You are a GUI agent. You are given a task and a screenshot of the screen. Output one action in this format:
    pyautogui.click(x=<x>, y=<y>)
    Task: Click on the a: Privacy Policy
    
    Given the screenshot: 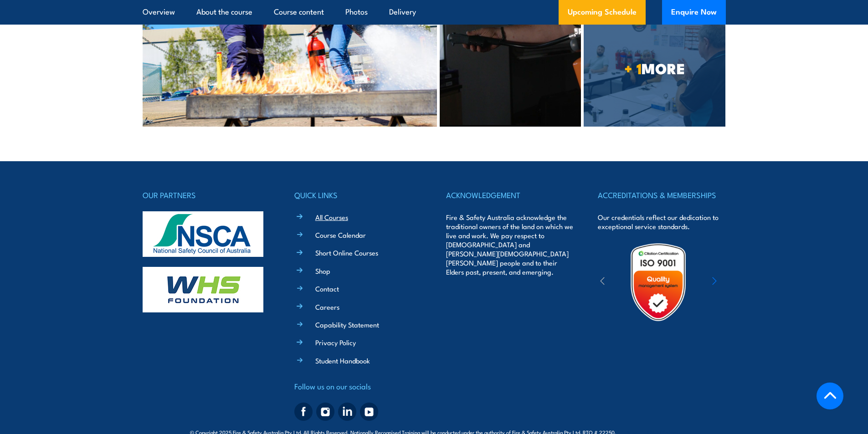 What is the action you would take?
    pyautogui.click(x=335, y=342)
    